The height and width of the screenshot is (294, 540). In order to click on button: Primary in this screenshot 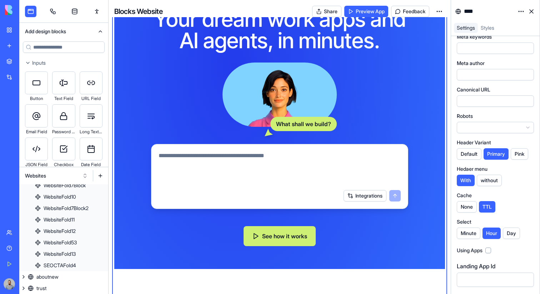, I will do `click(496, 154)`.